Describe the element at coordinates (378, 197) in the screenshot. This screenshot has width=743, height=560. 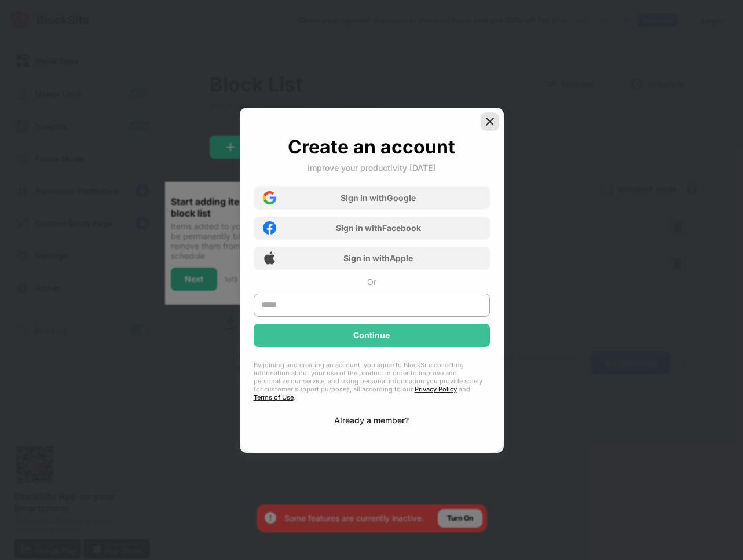
I see `div: Sign in with Google` at that location.